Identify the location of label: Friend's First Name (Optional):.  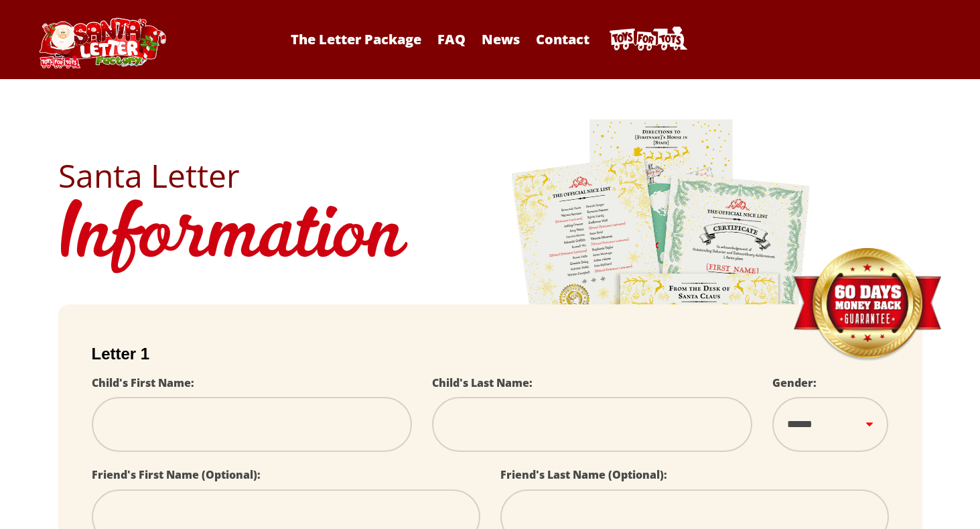
(176, 474).